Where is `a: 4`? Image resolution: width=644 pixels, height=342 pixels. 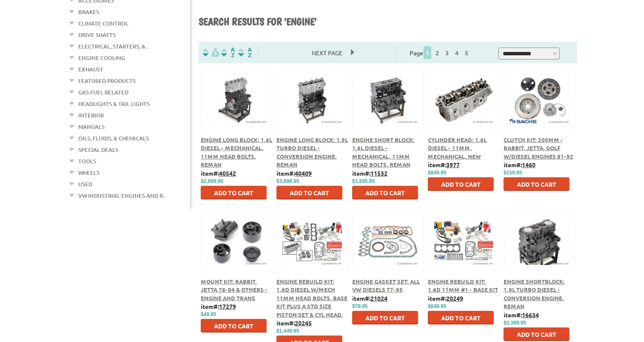 a: 4 is located at coordinates (457, 53).